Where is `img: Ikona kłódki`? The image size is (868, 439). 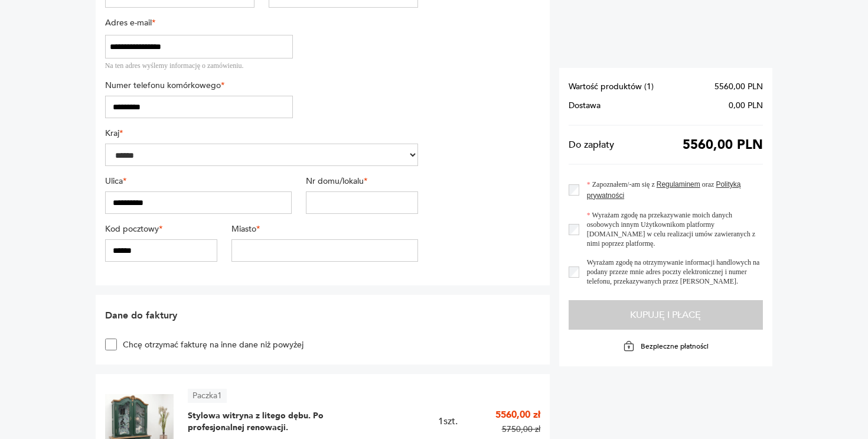 img: Ikona kłódki is located at coordinates (629, 346).